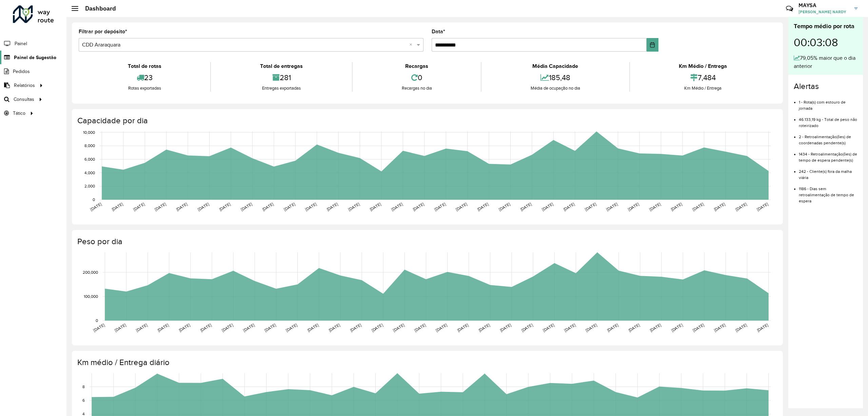 Image resolution: width=868 pixels, height=416 pixels. I want to click on li: 1434 - Retroalimentação(ões) de tempo de espera pendente(s), so click(828, 155).